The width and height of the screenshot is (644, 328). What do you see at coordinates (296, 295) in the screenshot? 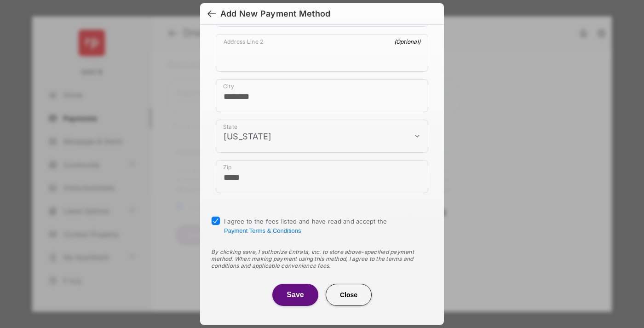
I see `button: Save` at bounding box center [296, 295].